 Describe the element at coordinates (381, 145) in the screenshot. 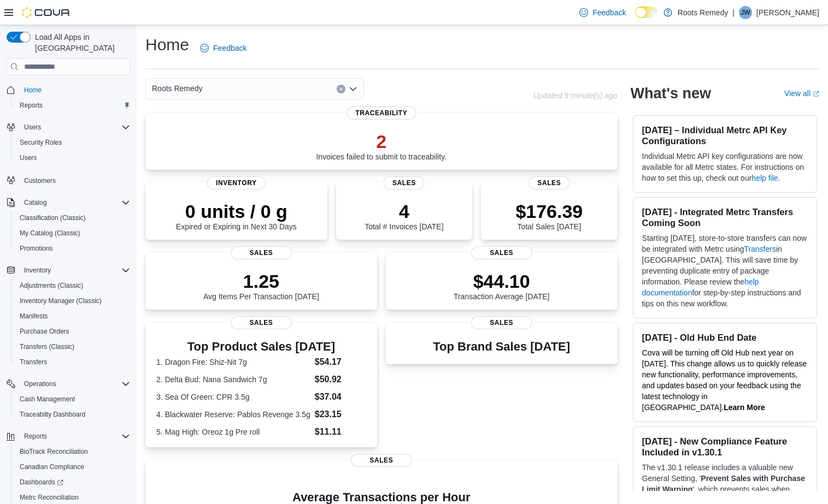

I see `div: Invoices failed to submit to traceability.` at that location.